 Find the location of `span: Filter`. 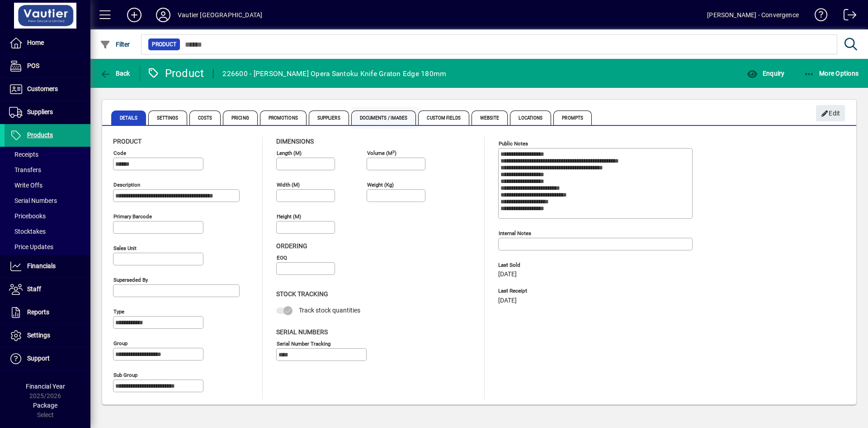

span: Filter is located at coordinates (115, 44).